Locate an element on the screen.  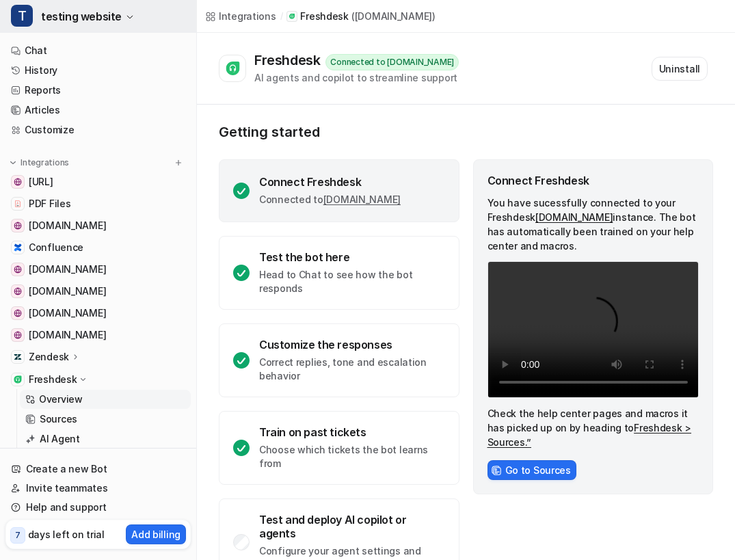
img: Freshdesk is located at coordinates (18, 380).